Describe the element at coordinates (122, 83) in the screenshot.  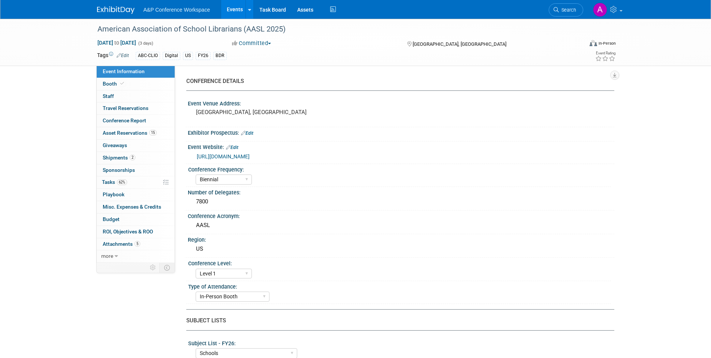
I see `i: Booth reservation complete` at that location.